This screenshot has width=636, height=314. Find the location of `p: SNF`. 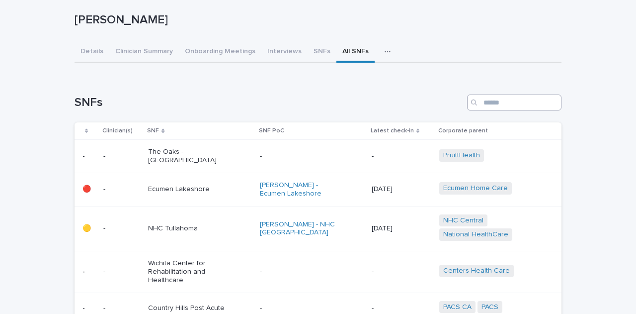

p: SNF is located at coordinates (153, 131).